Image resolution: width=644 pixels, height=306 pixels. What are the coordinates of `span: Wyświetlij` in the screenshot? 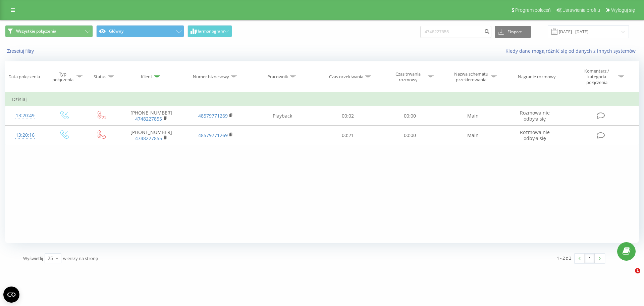 It's located at (33, 258).